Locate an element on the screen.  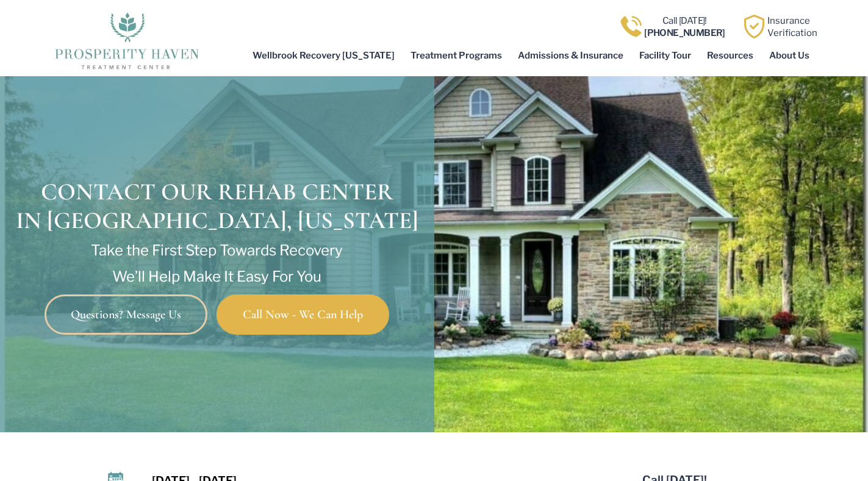
img: Learn how Prosperity Haven, a verified substance abuse center can help you overcome your addiction is located at coordinates (754, 26).